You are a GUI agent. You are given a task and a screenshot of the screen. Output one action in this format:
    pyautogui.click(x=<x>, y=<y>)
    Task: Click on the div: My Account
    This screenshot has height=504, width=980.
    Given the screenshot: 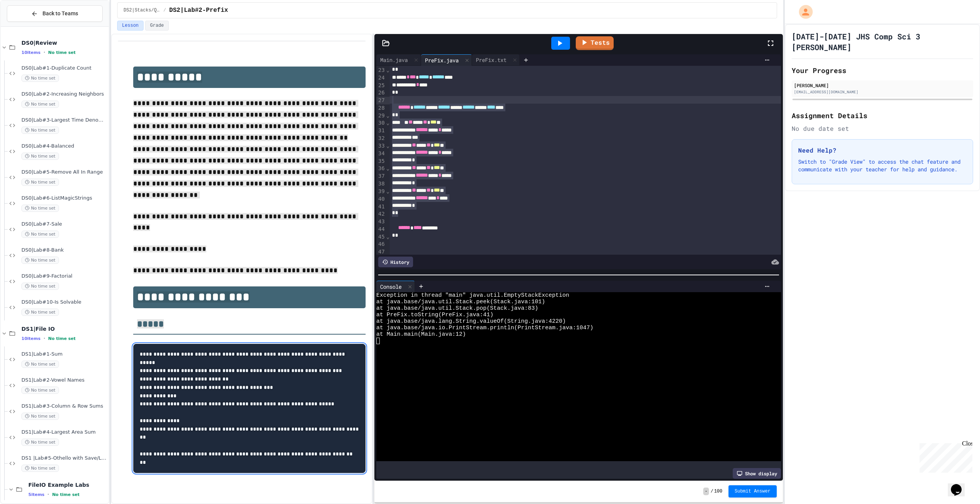 What is the action you would take?
    pyautogui.click(x=803, y=12)
    